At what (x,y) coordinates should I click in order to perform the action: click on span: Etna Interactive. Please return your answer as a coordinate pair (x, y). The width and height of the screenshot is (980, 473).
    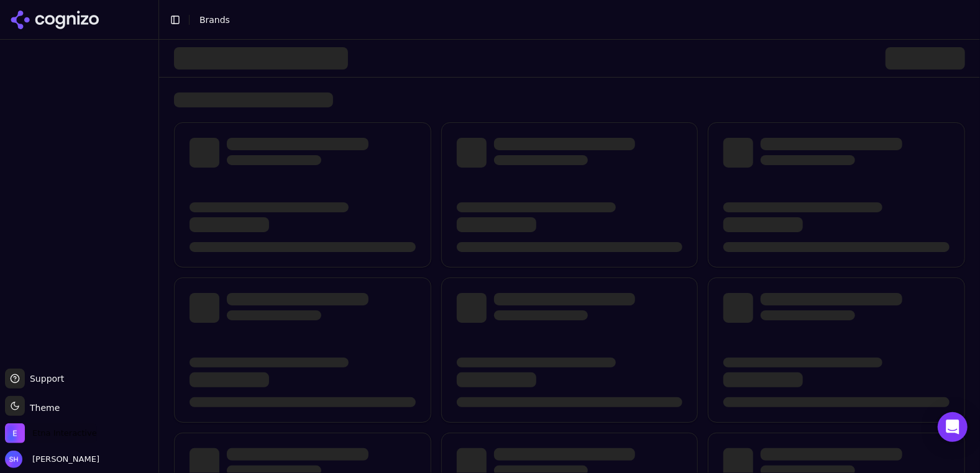
    Looking at the image, I should click on (64, 433).